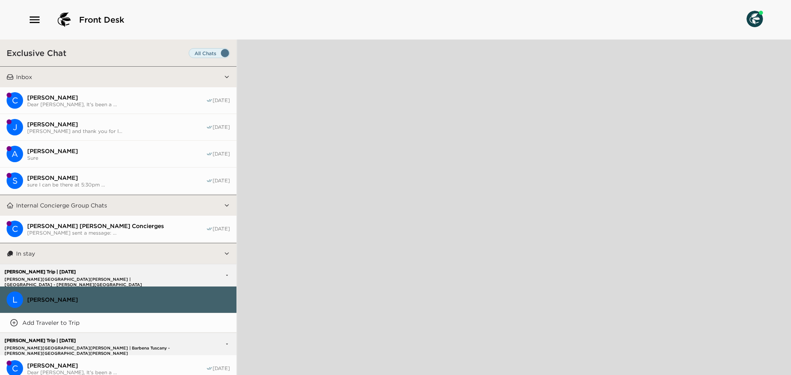  I want to click on label: Set all destinations, so click(209, 53).